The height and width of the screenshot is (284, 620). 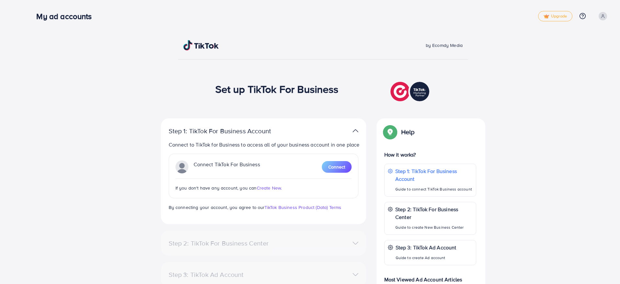 I want to click on span: Connect, so click(x=337, y=167).